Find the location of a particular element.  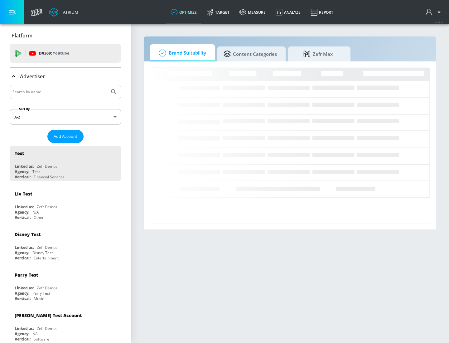

div: Disney TestLinked as:Zefr DemosAgency:Disney TestVertical:Entertainment is located at coordinates (66, 245).